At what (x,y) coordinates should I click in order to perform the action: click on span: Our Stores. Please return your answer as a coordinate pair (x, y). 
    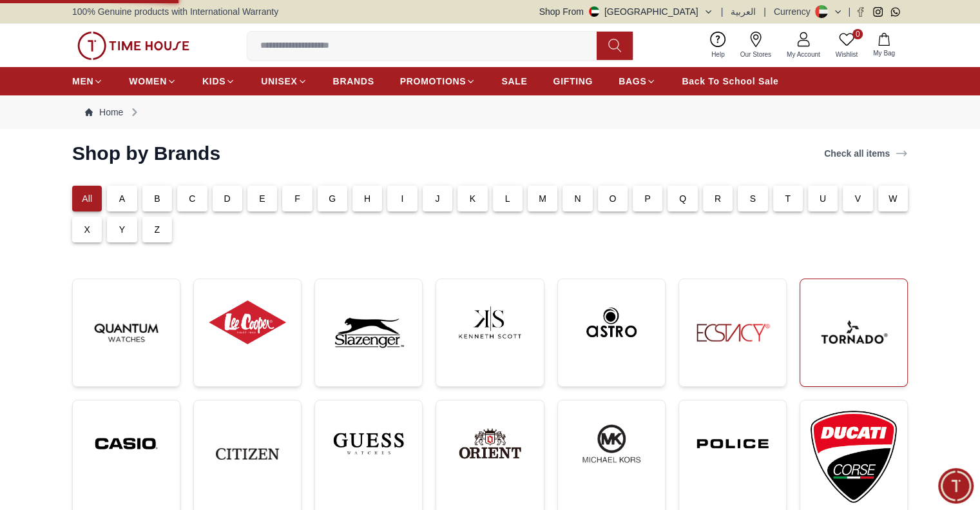
    Looking at the image, I should click on (756, 54).